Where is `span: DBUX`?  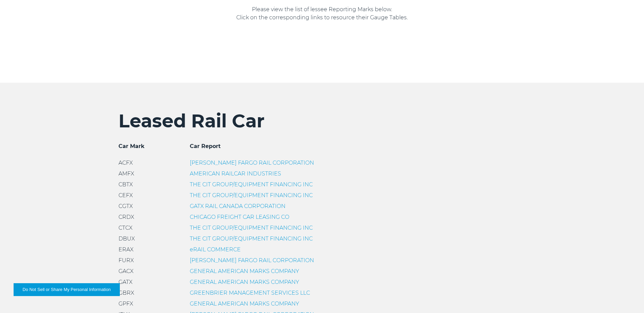
span: DBUX is located at coordinates (127, 239).